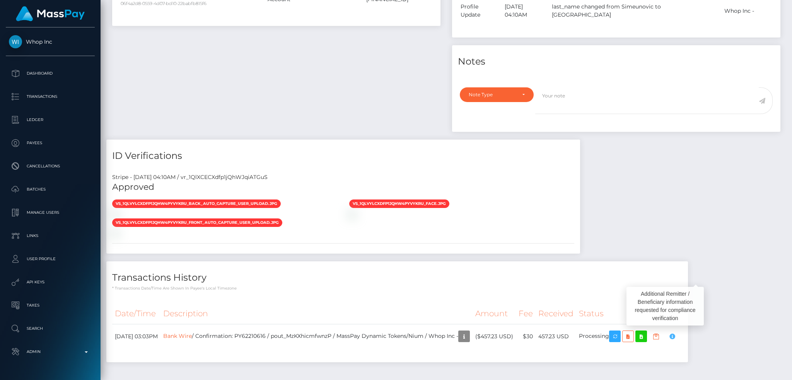 The width and height of the screenshot is (792, 380). What do you see at coordinates (50, 236) in the screenshot?
I see `a: Links` at bounding box center [50, 236].